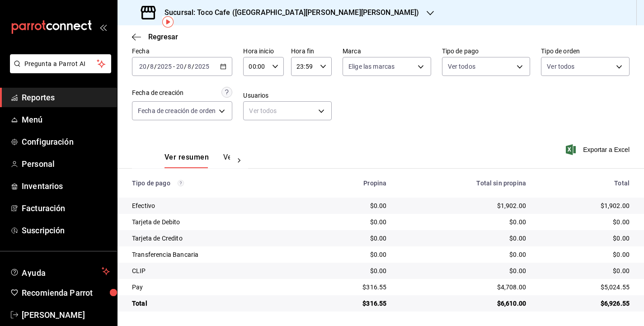 The width and height of the screenshot is (644, 326). I want to click on div: Ver todos, so click(288, 111).